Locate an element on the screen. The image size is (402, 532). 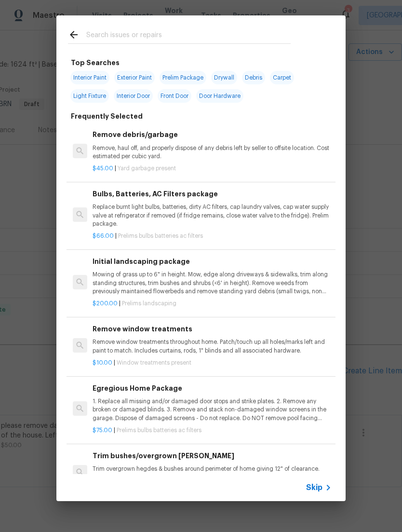
span: $66.00 is located at coordinates (103, 236).